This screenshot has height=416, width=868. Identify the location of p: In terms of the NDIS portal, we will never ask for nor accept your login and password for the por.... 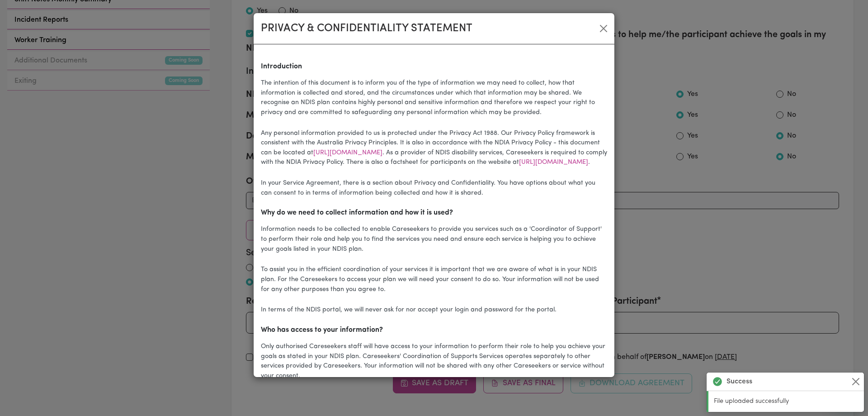
(434, 310).